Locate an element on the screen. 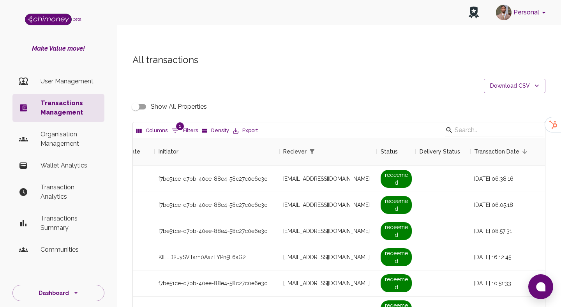 This screenshot has width=561, height=307. span: 1 is located at coordinates (180, 126).